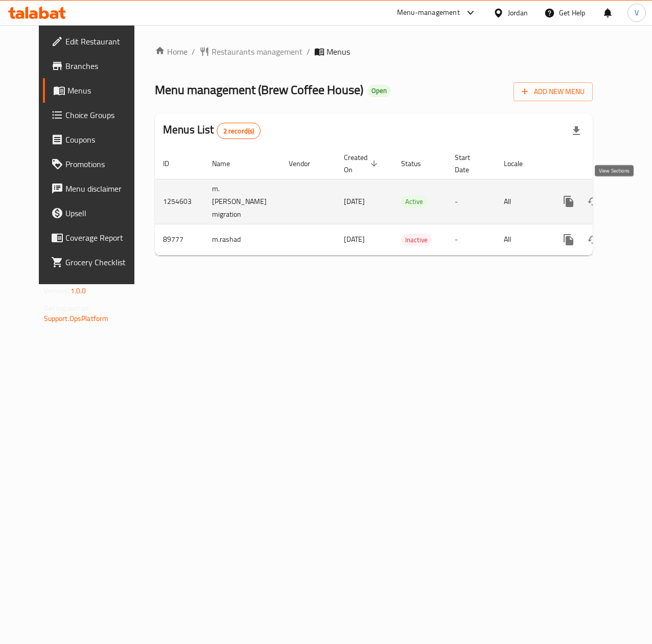 The height and width of the screenshot is (644, 652). I want to click on span: Choice Groups, so click(102, 115).